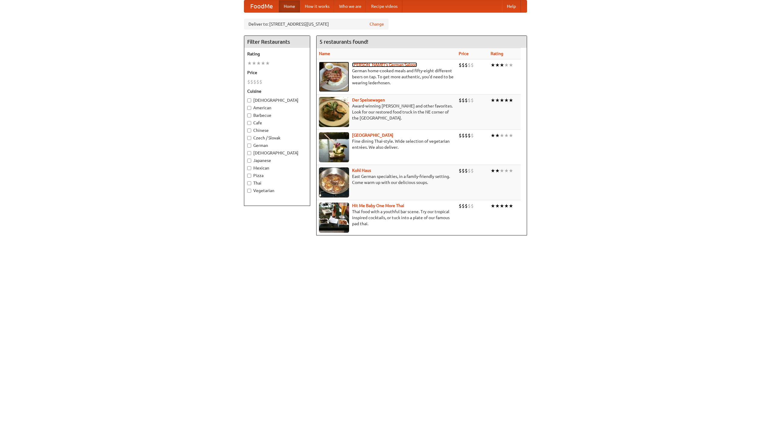  What do you see at coordinates (277, 191) in the screenshot?
I see `label: Vegetarian` at bounding box center [277, 191].